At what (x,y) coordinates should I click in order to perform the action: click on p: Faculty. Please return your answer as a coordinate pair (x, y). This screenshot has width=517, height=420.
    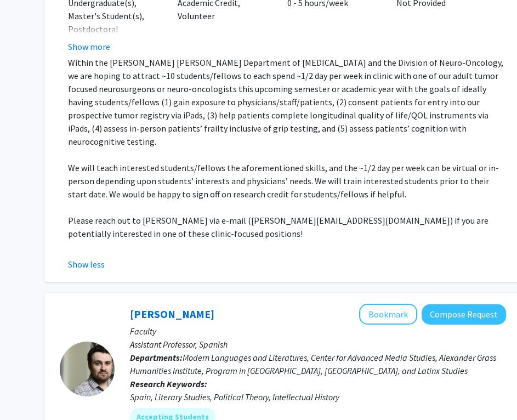
    Looking at the image, I should click on (318, 331).